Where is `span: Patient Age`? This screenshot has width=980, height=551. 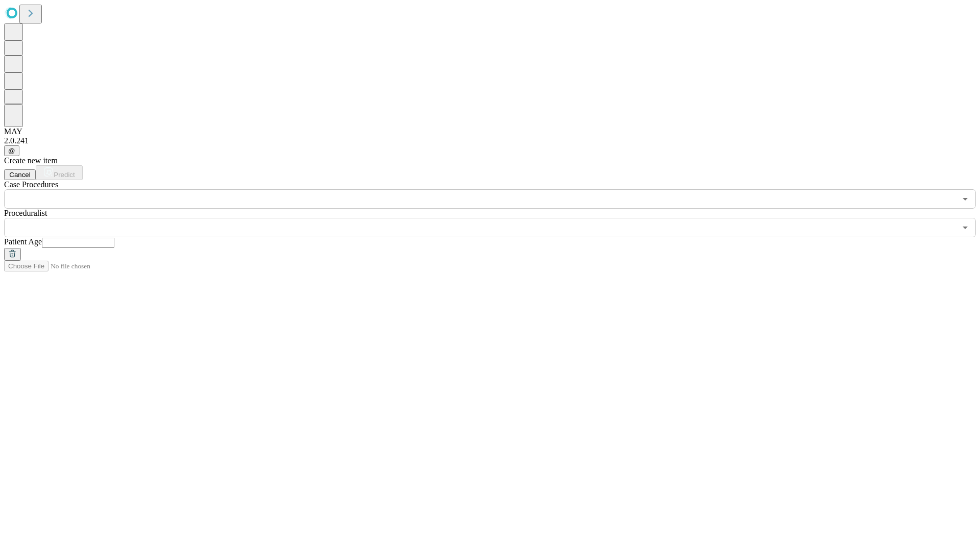 span: Patient Age is located at coordinates (23, 241).